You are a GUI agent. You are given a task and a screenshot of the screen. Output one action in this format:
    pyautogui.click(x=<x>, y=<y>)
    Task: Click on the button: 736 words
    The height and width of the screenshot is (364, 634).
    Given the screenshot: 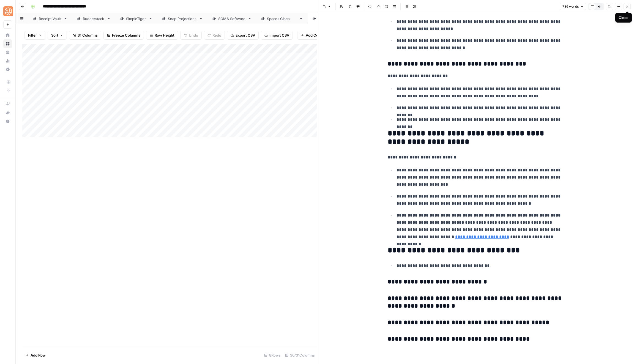 What is the action you would take?
    pyautogui.click(x=573, y=7)
    